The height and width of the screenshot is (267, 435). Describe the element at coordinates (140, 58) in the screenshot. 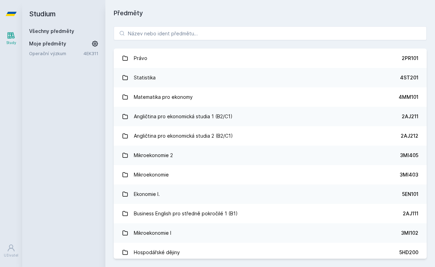

I see `div: Právo` at that location.